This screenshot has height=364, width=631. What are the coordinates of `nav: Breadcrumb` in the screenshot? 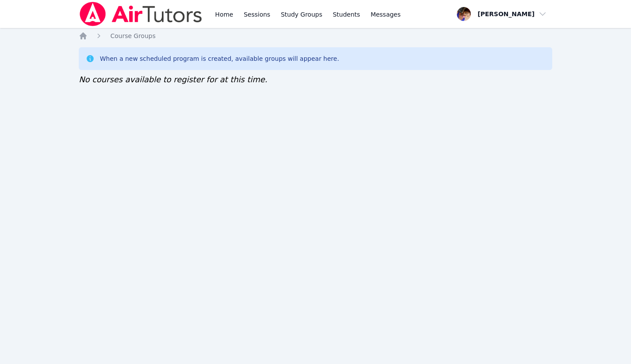 It's located at (316, 36).